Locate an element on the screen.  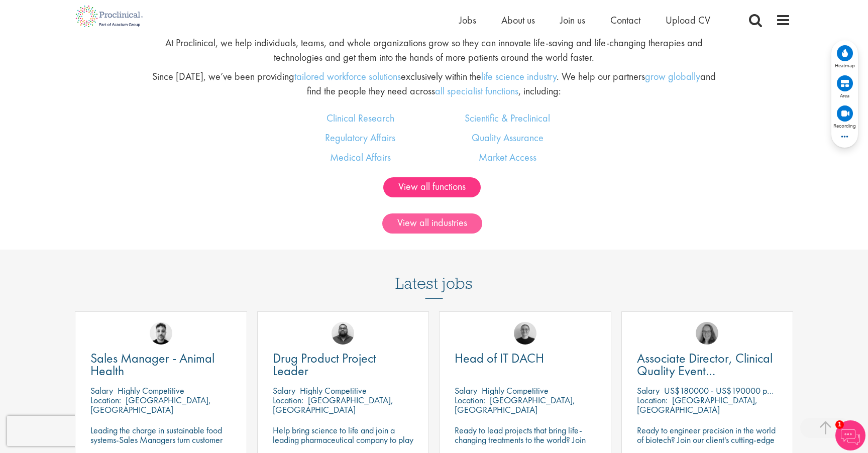
a: About us is located at coordinates (518, 20).